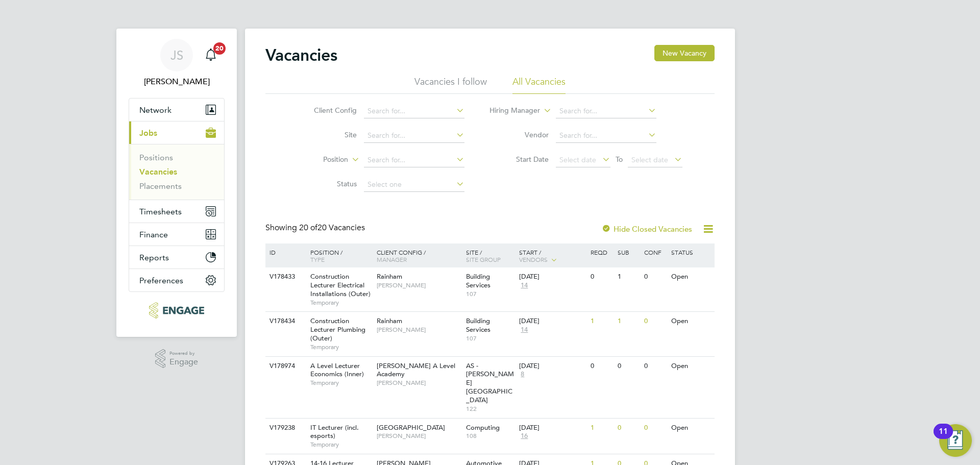 The image size is (980, 465). Describe the element at coordinates (177, 82) in the screenshot. I see `span: Jake Smith` at that location.